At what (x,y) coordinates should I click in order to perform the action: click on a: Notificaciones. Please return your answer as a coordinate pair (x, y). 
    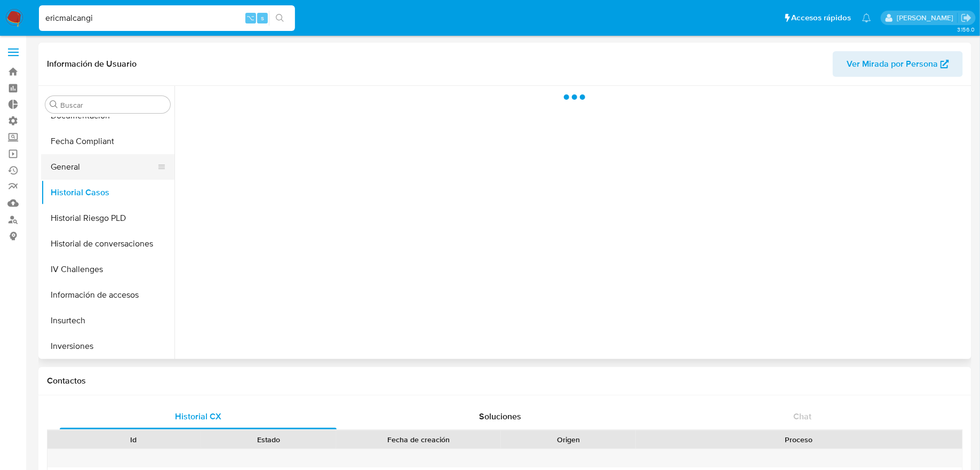
    Looking at the image, I should click on (866, 18).